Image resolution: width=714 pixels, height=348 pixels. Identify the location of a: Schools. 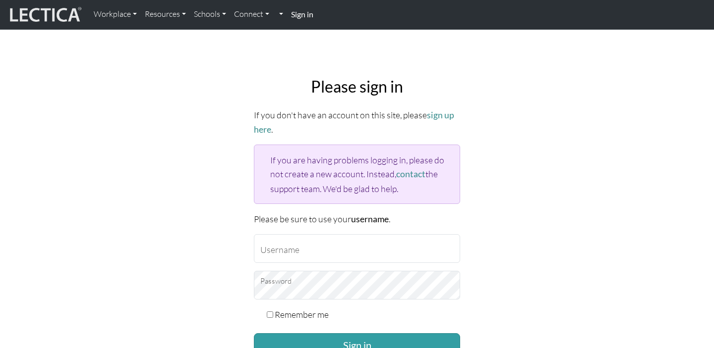
(210, 14).